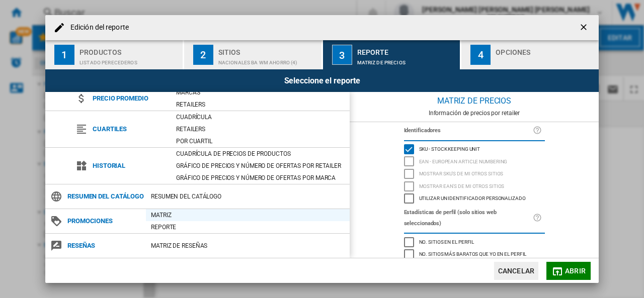 Image resolution: width=644 pixels, height=298 pixels. What do you see at coordinates (129, 166) in the screenshot?
I see `span: Historial` at bounding box center [129, 166].